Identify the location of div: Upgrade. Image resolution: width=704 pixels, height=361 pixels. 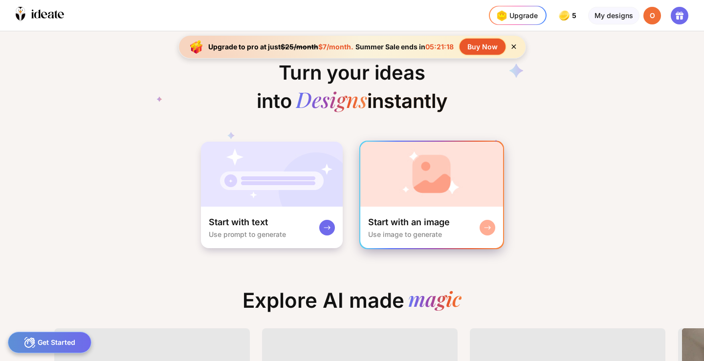
(516, 16).